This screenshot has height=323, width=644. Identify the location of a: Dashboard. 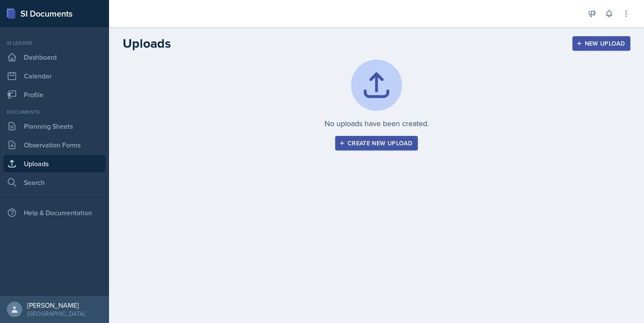
(55, 57).